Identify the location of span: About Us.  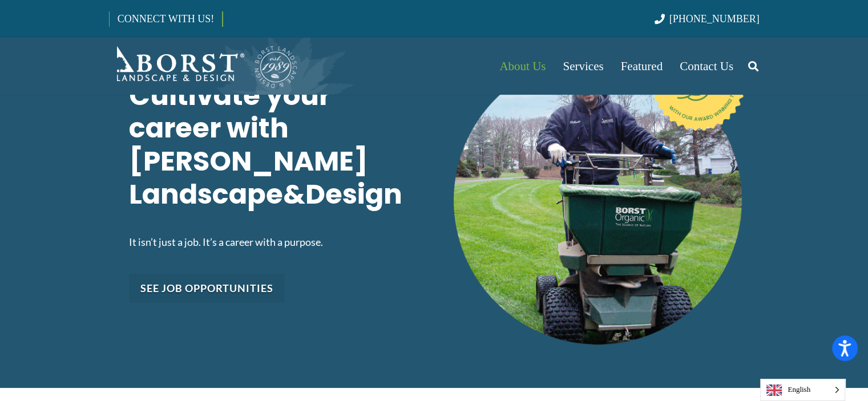
(522, 66).